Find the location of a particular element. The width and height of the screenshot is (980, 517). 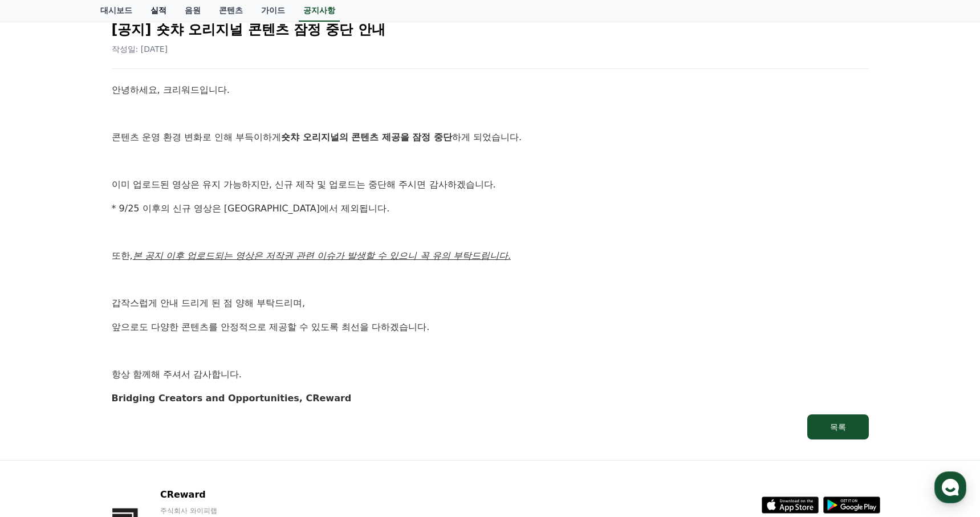

p: 항상 함께해 주셔서 감사합니다. is located at coordinates (490, 374).